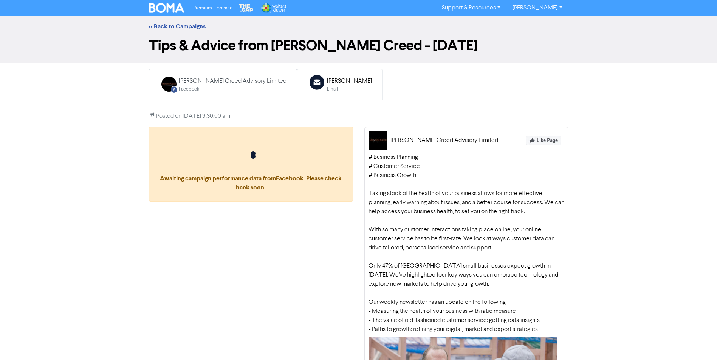 Image resolution: width=717 pixels, height=360 pixels. I want to click on a: << Back to Campaigns, so click(177, 26).